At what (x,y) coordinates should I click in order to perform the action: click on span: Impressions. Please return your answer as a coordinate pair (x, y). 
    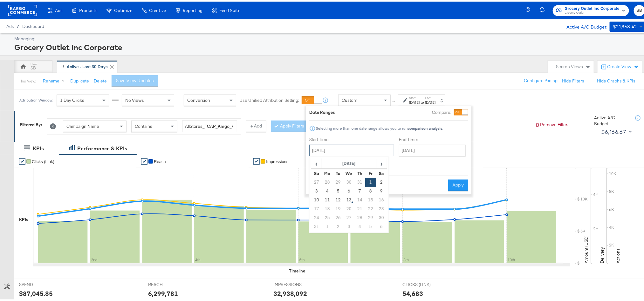
    Looking at the image, I should click on (277, 160).